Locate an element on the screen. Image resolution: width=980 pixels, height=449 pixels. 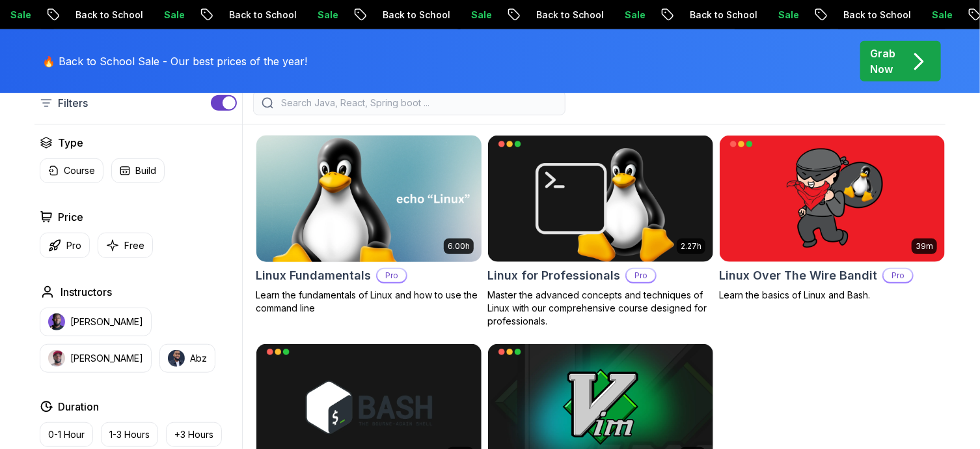
img: Linux Over The Wire Bandit card is located at coordinates (833, 199).